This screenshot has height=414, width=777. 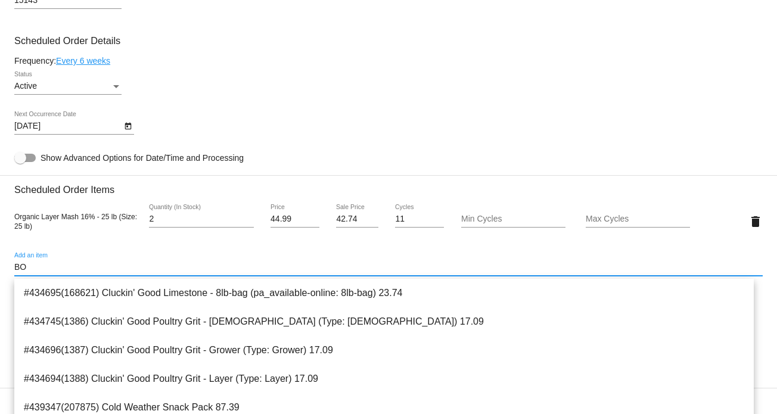 I want to click on input: Next Occurrence Date, so click(x=68, y=126).